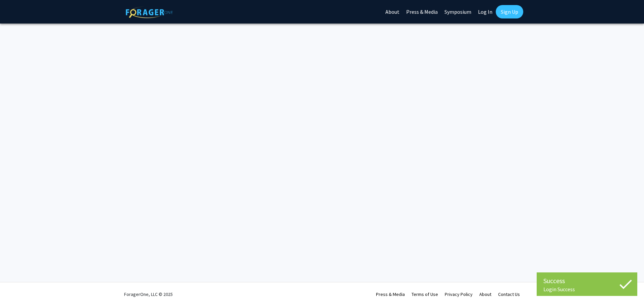  Describe the element at coordinates (148, 294) in the screenshot. I see `div: ForagerOne, LLC © 2025` at that location.